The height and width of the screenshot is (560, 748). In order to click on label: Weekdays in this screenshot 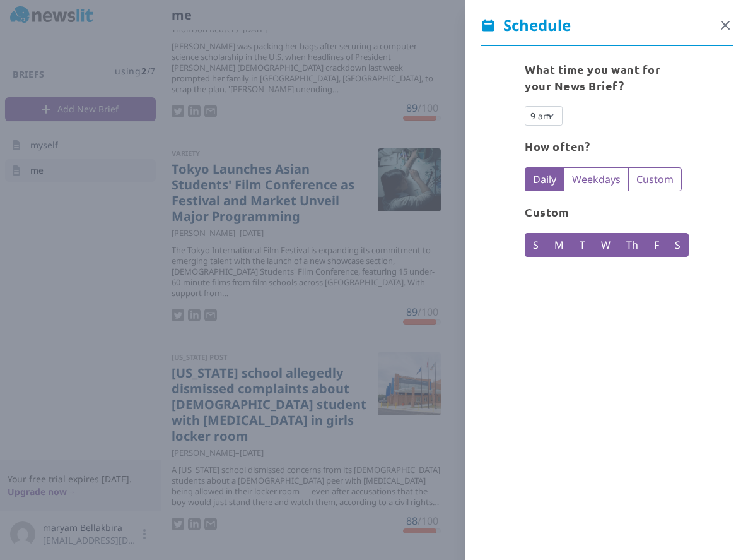, I will do `click(596, 179)`.